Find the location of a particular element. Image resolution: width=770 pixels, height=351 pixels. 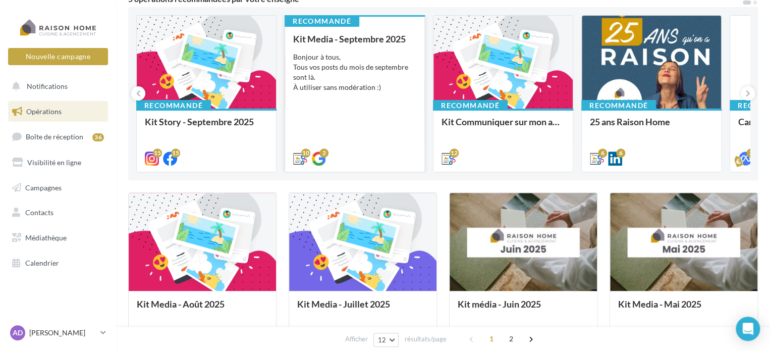

div: Kit média - Juin 2025 is located at coordinates (524, 309).